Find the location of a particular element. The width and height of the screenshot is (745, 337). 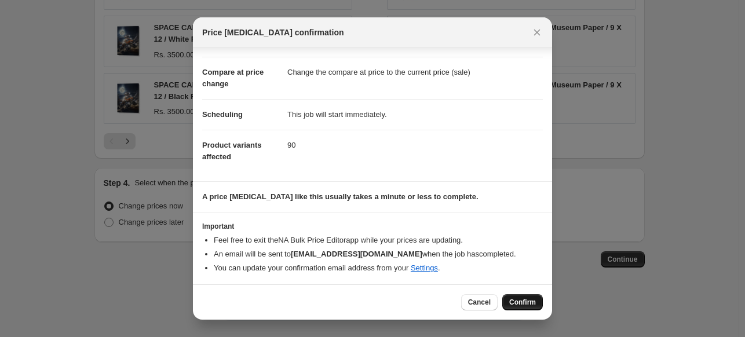

a: Settings is located at coordinates (424, 268).